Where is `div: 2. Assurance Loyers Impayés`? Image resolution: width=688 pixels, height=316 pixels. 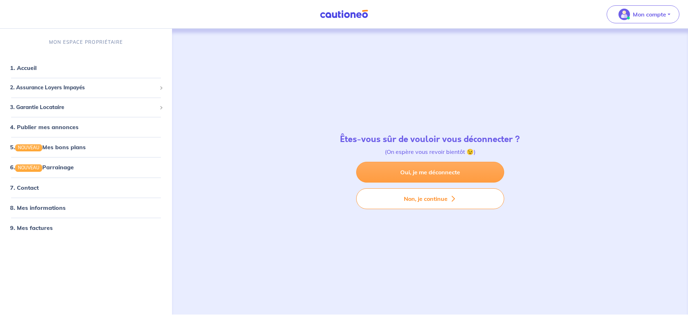
div: 2. Assurance Loyers Impayés is located at coordinates (86, 87).